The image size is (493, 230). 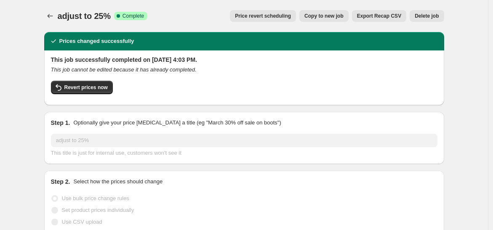 I want to click on input: 30% off holiday sale, so click(x=244, y=141).